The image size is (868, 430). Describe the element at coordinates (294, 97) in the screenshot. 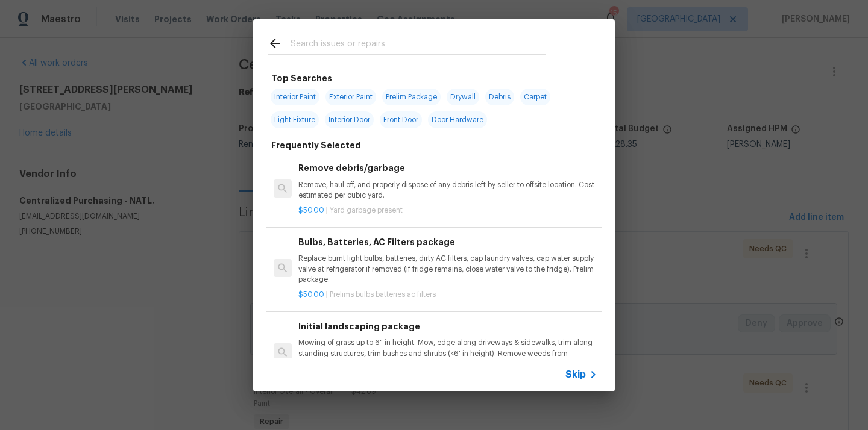

I see `span: Interior Paint` at that location.